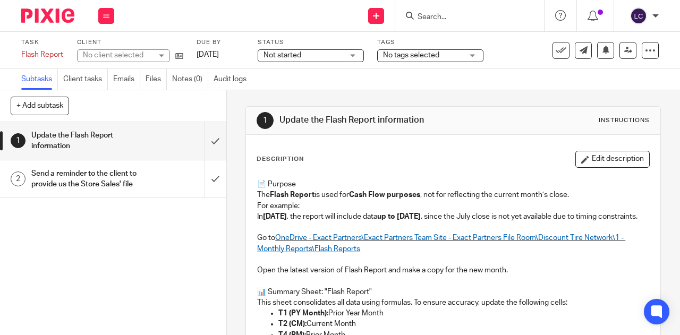 The image size is (680, 335). I want to click on div: 2, so click(18, 179).